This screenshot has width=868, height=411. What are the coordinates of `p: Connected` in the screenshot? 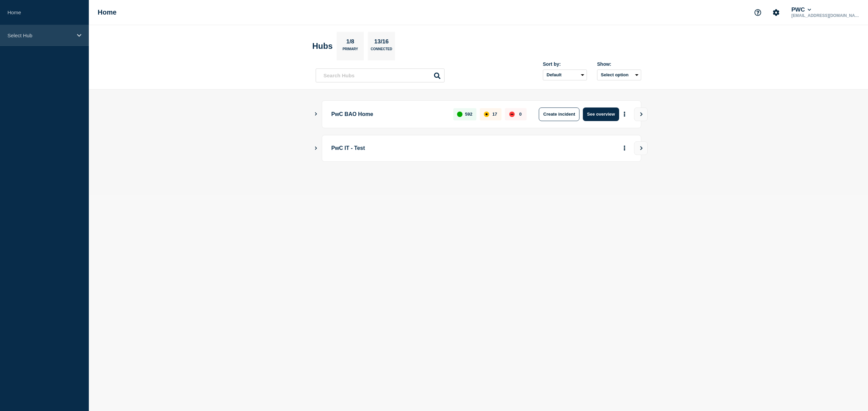 It's located at (381, 51).